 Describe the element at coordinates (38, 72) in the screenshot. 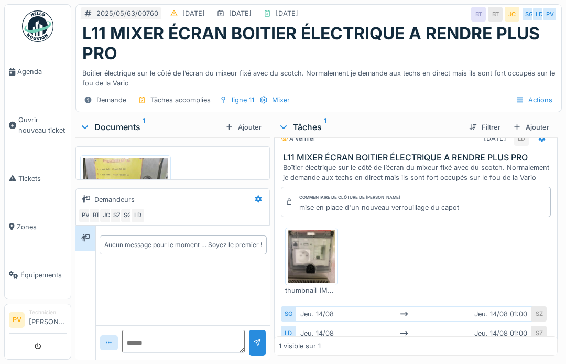

I see `a: Agenda` at that location.